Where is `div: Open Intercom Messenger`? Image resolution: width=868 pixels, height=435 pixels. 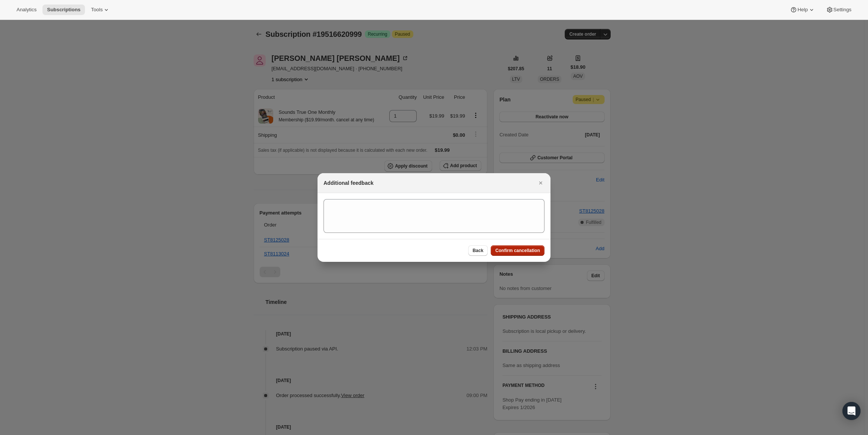 div: Open Intercom Messenger is located at coordinates (851, 411).